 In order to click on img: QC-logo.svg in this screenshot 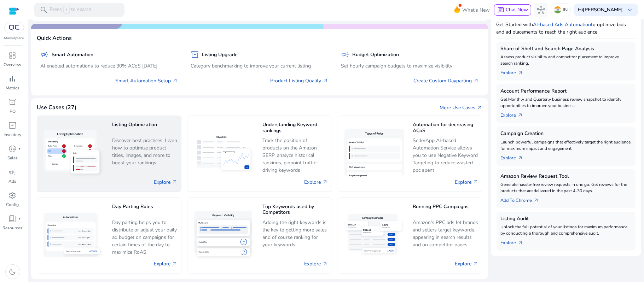, I will do `click(14, 27)`.